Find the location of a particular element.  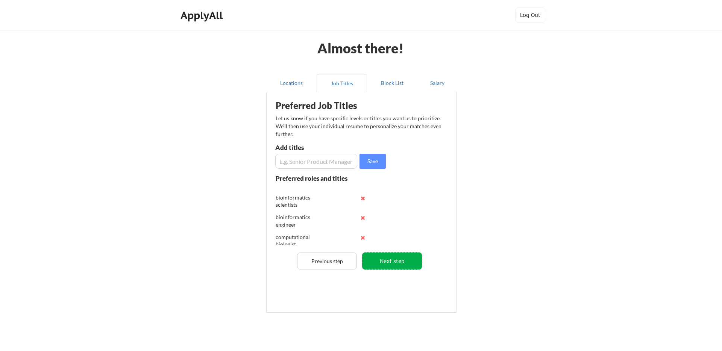

button: Save is located at coordinates (373, 161).